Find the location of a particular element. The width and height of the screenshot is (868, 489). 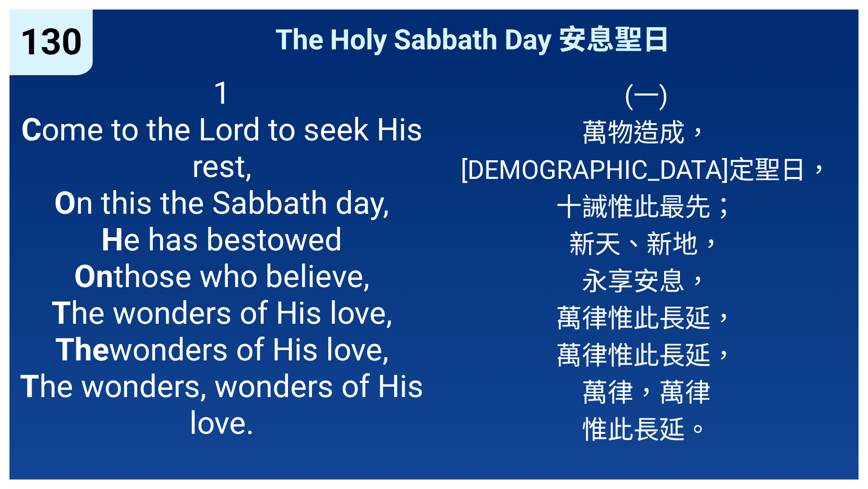

b: On is located at coordinates (93, 276).